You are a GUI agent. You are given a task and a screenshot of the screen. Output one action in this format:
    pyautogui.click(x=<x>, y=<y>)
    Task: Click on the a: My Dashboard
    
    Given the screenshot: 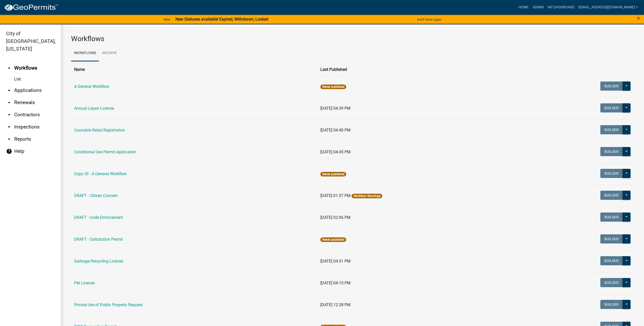 What is the action you would take?
    pyautogui.click(x=561, y=7)
    